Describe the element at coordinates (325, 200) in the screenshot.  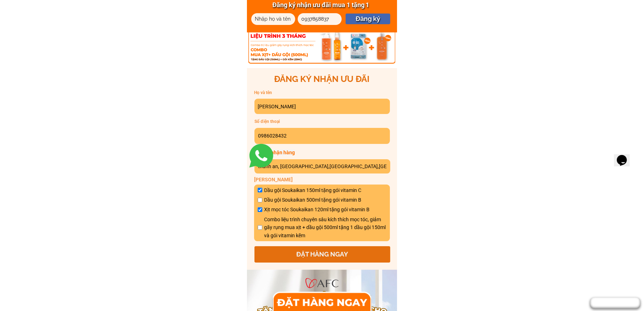
I see `span: Dầu gội Soukaikan 500ml tặng gói vitamin B` at that location.